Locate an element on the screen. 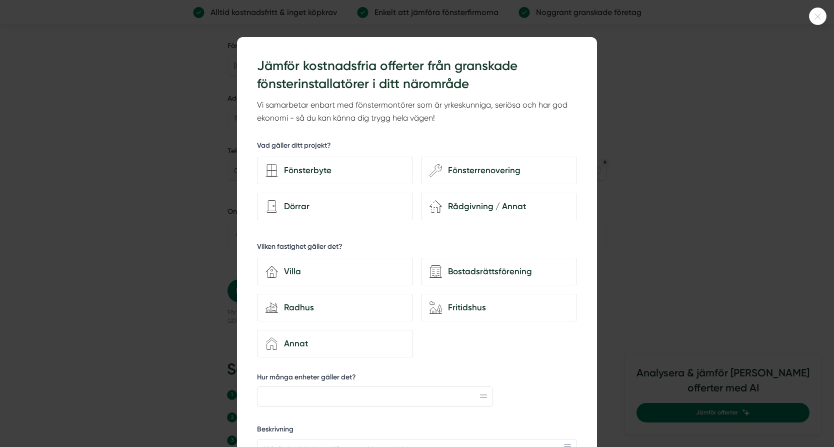  label: Hur många enheter gäller det? is located at coordinates (375, 378).